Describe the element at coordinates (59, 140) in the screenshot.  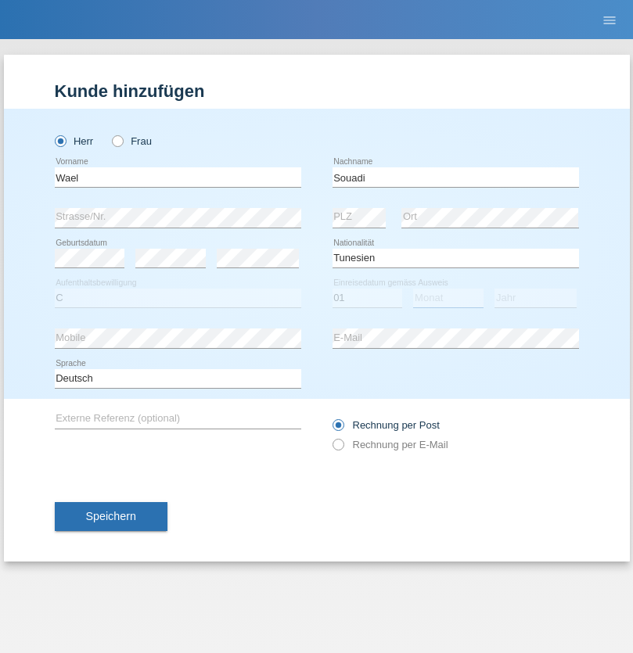
I see `input: Herr` at that location.